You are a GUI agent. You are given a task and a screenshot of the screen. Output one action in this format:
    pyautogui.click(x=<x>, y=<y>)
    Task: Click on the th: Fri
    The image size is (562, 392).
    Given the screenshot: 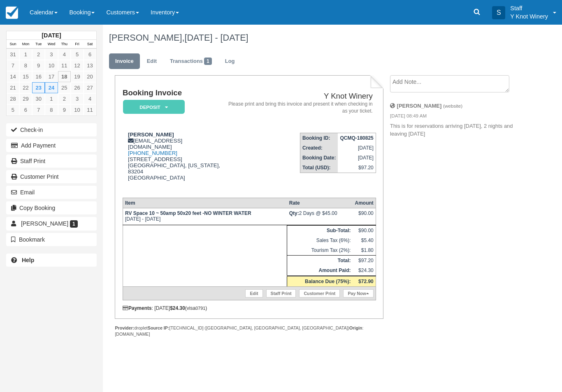 What is the action you would take?
    pyautogui.click(x=77, y=44)
    